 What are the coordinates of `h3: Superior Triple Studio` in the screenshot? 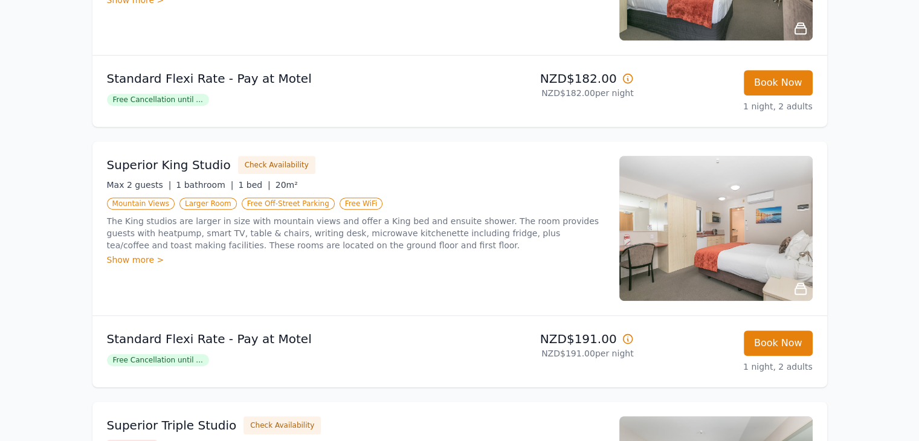 It's located at (172, 425).